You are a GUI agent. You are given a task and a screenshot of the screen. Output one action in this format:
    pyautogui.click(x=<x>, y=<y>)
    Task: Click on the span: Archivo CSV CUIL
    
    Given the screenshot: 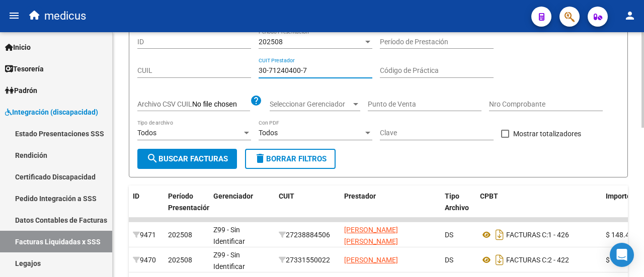 What is the action you would take?
    pyautogui.click(x=164, y=104)
    